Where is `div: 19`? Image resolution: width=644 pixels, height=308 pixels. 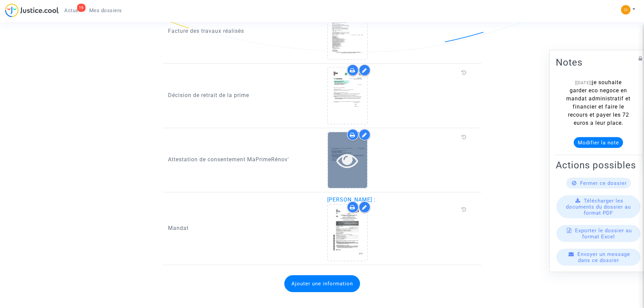
div: 19 is located at coordinates (81, 8).